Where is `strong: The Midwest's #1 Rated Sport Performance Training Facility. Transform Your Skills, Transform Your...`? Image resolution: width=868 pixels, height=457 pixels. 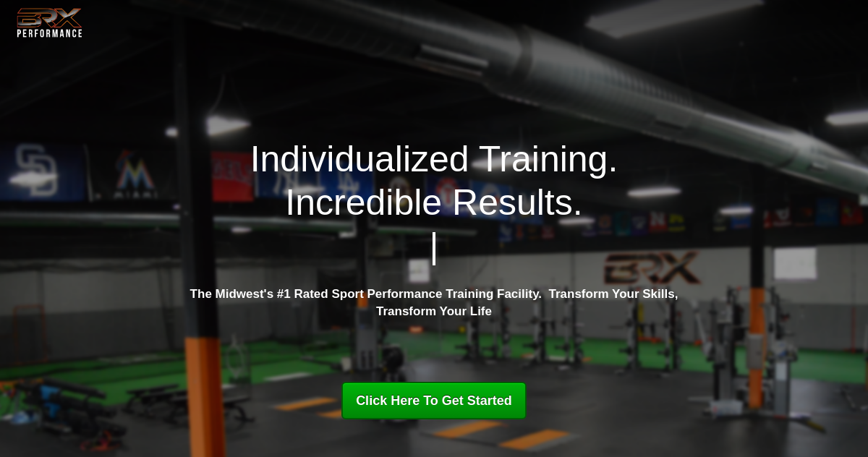
strong: The Midwest's #1 Rated Sport Performance Training Facility. Transform Your Skills, Transform Your... is located at coordinates (434, 302).